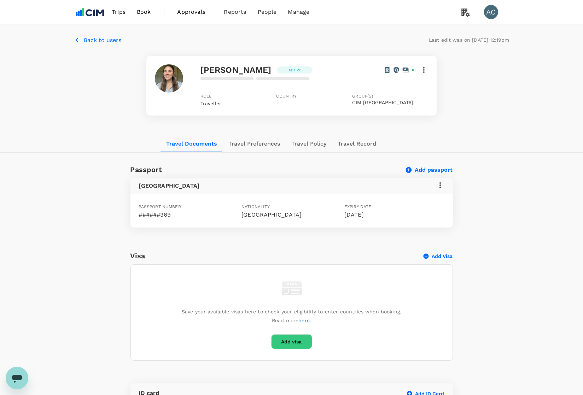  What do you see at coordinates (491, 12) in the screenshot?
I see `div: AC` at bounding box center [491, 12].